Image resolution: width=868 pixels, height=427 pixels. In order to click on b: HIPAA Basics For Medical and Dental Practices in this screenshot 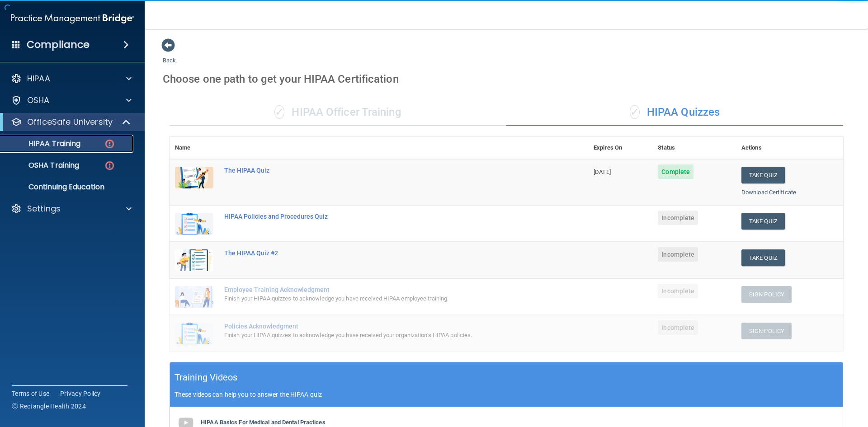, I will do `click(263, 422)`.